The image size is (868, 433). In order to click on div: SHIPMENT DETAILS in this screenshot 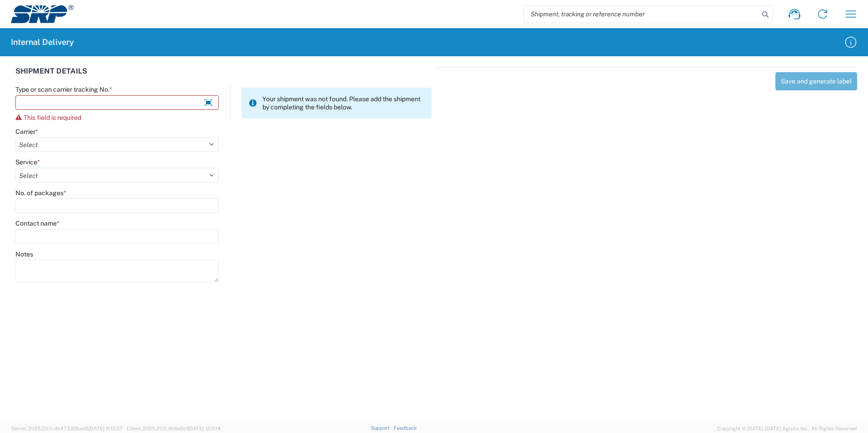, I will do `click(223, 77)`.